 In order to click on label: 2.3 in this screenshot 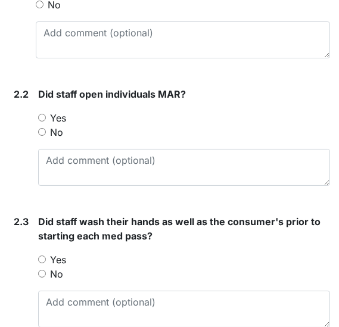, I will do `click(21, 222)`.